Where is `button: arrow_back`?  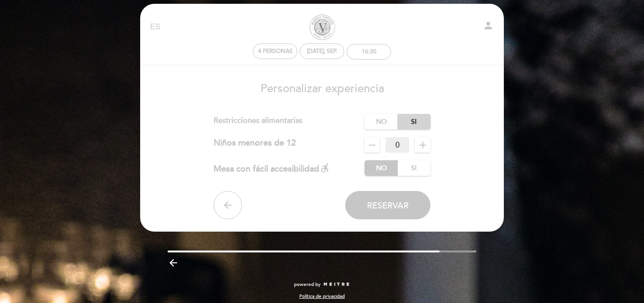
button: arrow_back is located at coordinates (228, 205).